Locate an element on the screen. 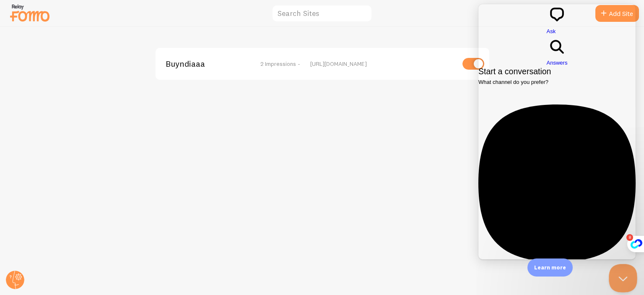 The width and height of the screenshot is (644, 295). span: Ask is located at coordinates (73, 27).